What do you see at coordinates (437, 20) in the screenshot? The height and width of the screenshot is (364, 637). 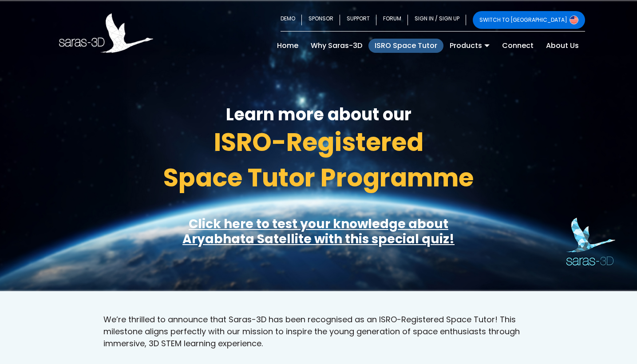 I see `a: SIGN IN / SIGN UP` at bounding box center [437, 20].